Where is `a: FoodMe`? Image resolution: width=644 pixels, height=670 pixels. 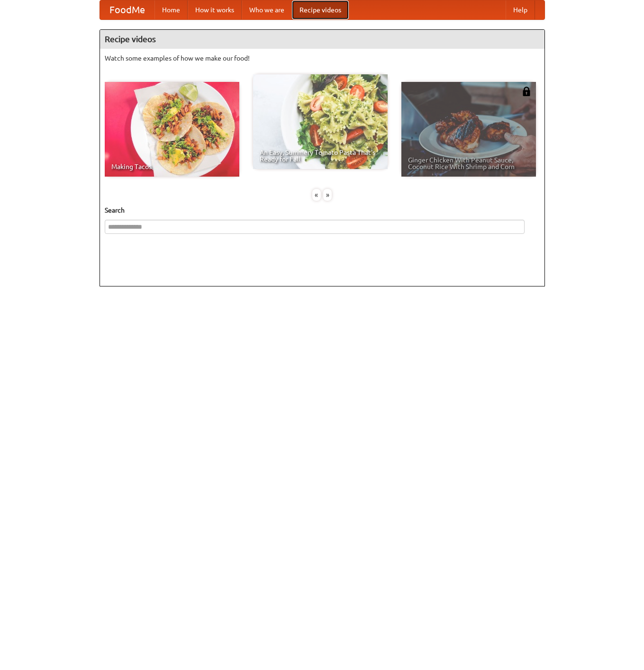
a: FoodMe is located at coordinates (127, 10).